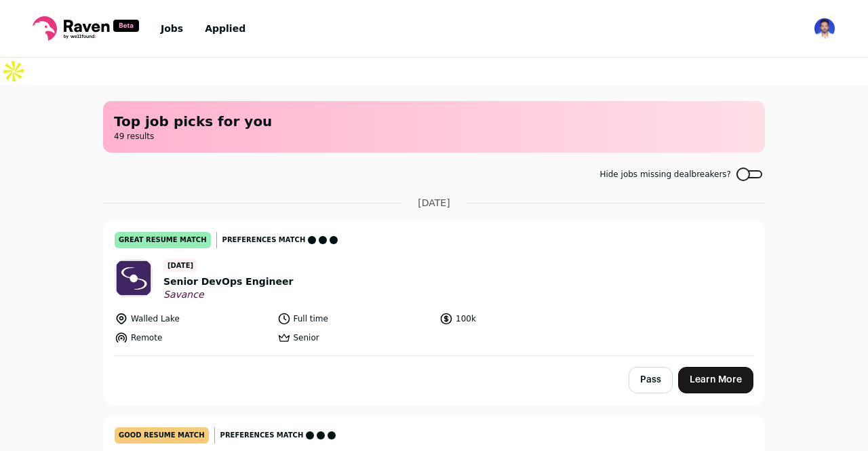 The width and height of the screenshot is (868, 451). What do you see at coordinates (225, 28) in the screenshot?
I see `a: Applied` at bounding box center [225, 28].